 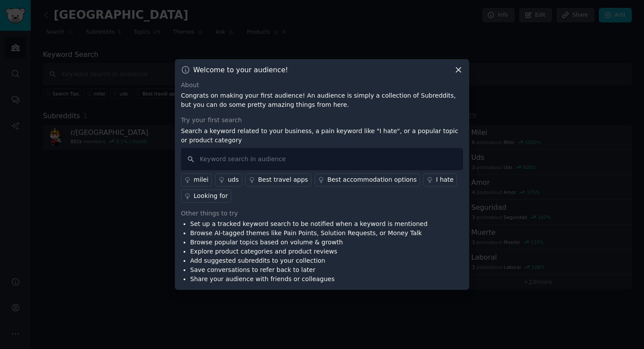 What do you see at coordinates (309, 252) in the screenshot?
I see `li: Explore product categories and product reviews` at bounding box center [309, 252].